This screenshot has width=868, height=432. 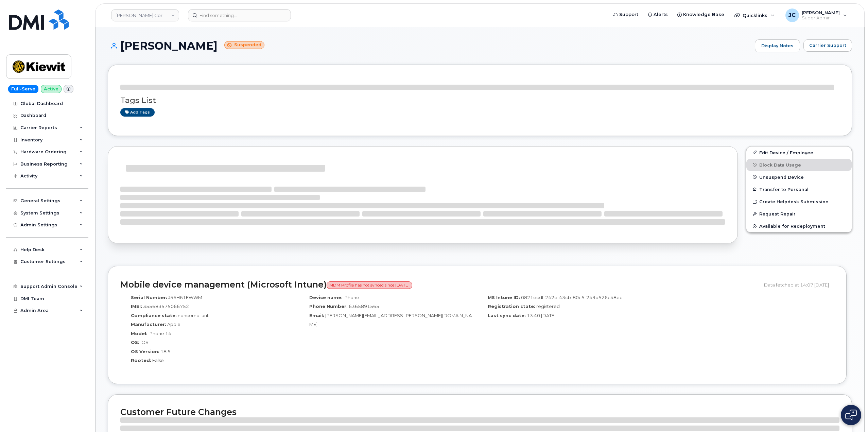 What do you see at coordinates (158, 360) in the screenshot?
I see `span: False` at bounding box center [158, 360].